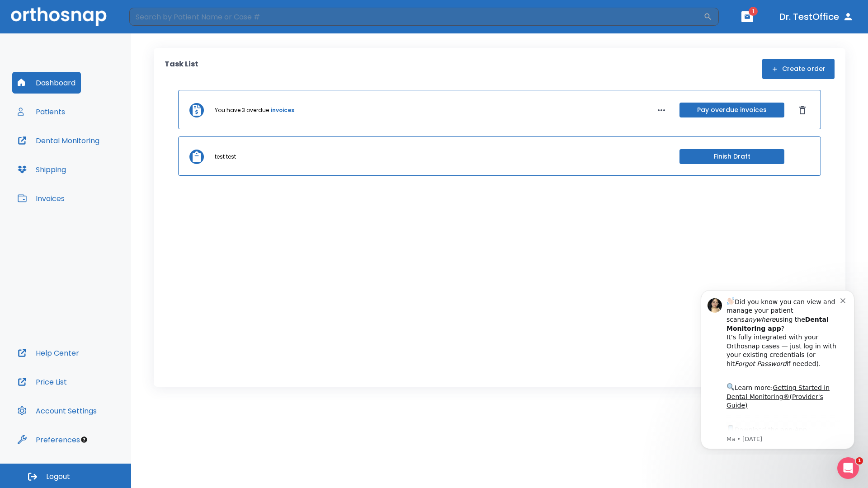 This screenshot has height=488, width=868. I want to click on button: Invoices, so click(41, 199).